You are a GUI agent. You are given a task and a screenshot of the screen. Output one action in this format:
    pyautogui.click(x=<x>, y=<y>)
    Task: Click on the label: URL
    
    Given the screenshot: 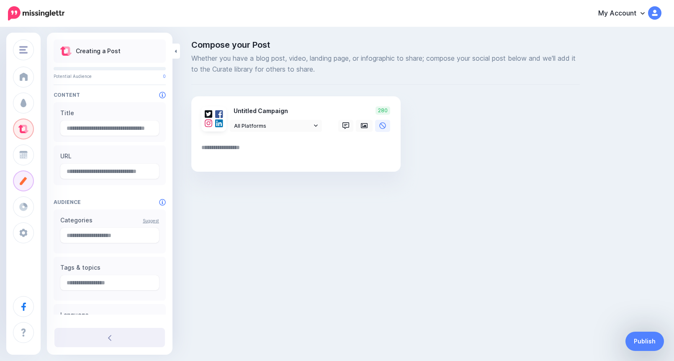 What is the action you would take?
    pyautogui.click(x=110, y=156)
    